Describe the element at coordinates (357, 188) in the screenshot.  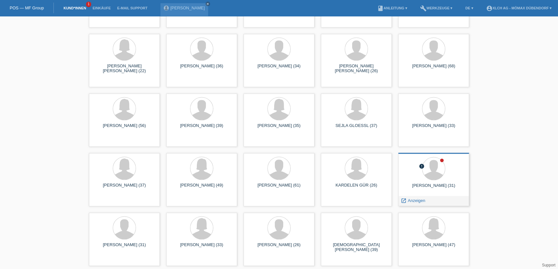
I see `div: KARDELEN GÜR (26)` at that location.